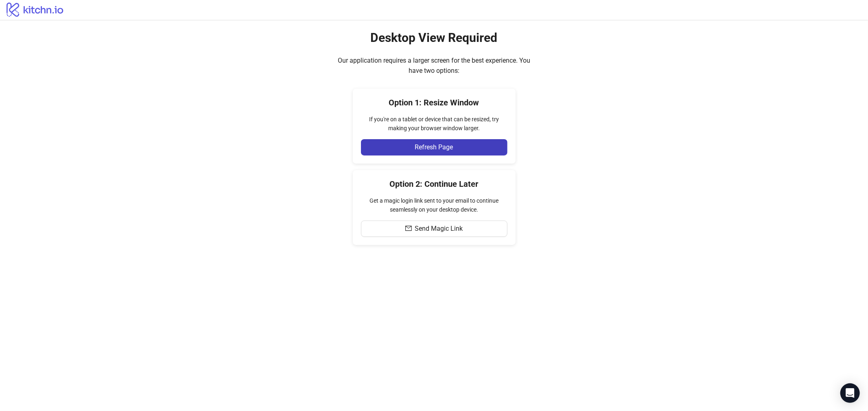 The width and height of the screenshot is (868, 411). I want to click on div: Get a magic login link sent to your email to continue seamlessly on your desktop device., so click(434, 206).